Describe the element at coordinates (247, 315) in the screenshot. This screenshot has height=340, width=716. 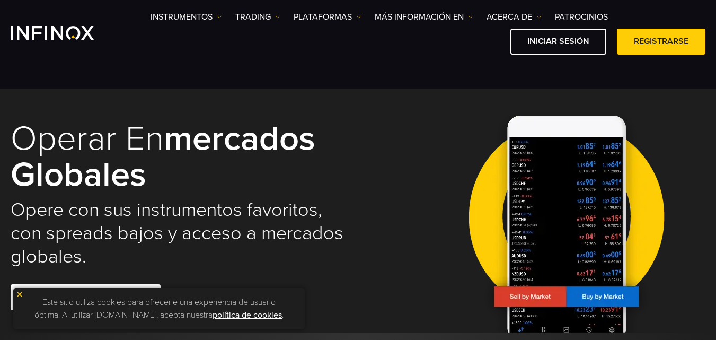
I see `a: política de cookies` at that location.